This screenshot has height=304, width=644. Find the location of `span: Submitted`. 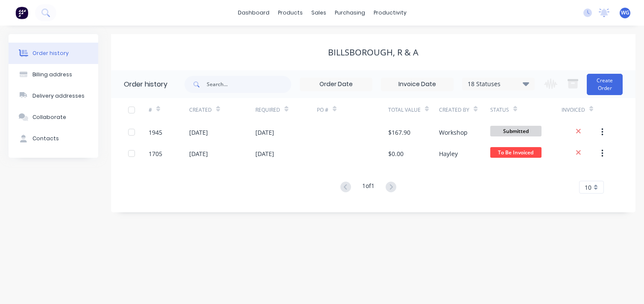

span: Submitted is located at coordinates (516, 131).